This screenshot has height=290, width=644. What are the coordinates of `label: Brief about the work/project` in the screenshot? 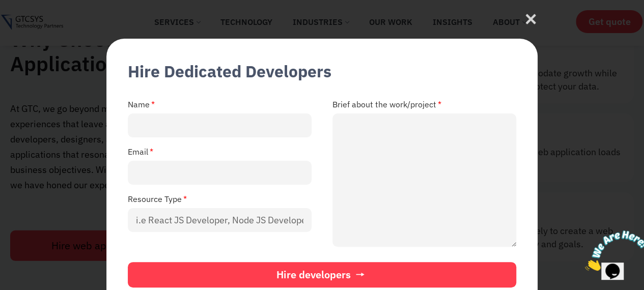 It's located at (387, 107).